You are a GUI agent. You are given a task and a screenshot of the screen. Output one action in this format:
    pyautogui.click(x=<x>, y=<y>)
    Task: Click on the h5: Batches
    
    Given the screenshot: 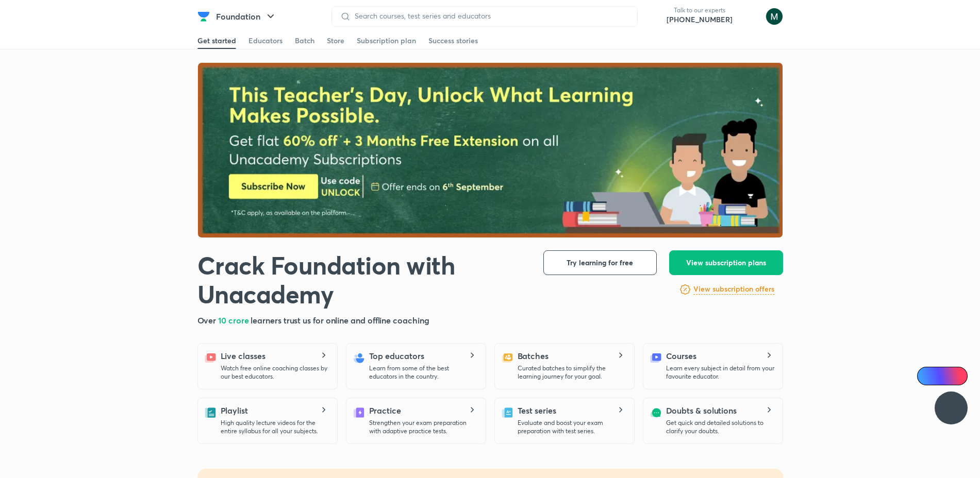 What is the action you would take?
    pyautogui.click(x=533, y=356)
    